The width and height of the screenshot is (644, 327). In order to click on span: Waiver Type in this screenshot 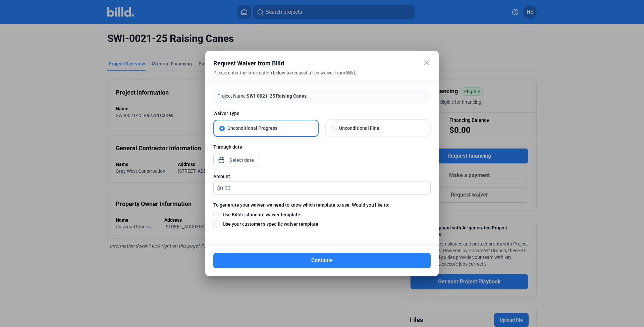, I will do `click(322, 113)`.